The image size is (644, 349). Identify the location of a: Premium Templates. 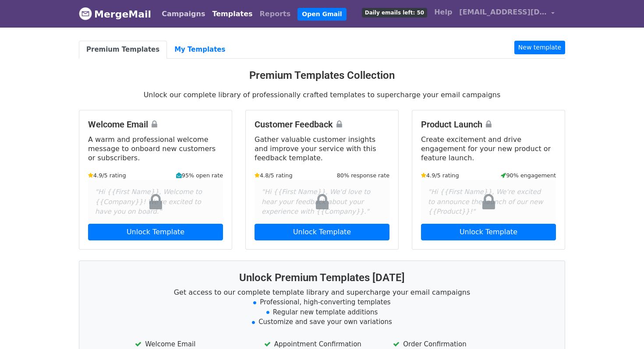
(123, 50).